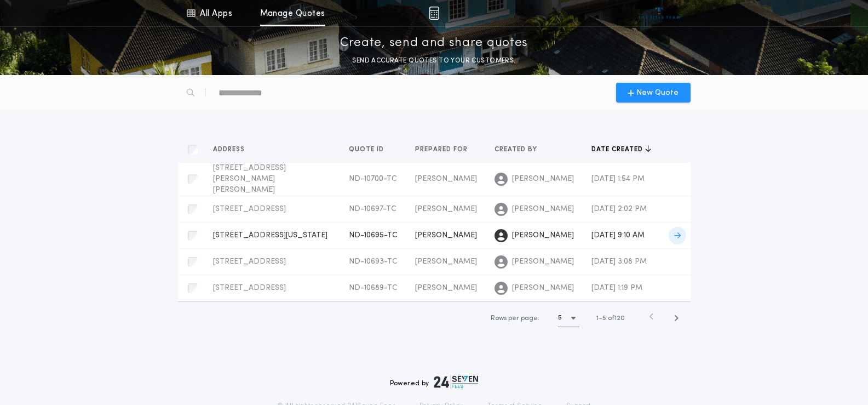  What do you see at coordinates (657, 92) in the screenshot?
I see `span: New Quote` at bounding box center [657, 92].